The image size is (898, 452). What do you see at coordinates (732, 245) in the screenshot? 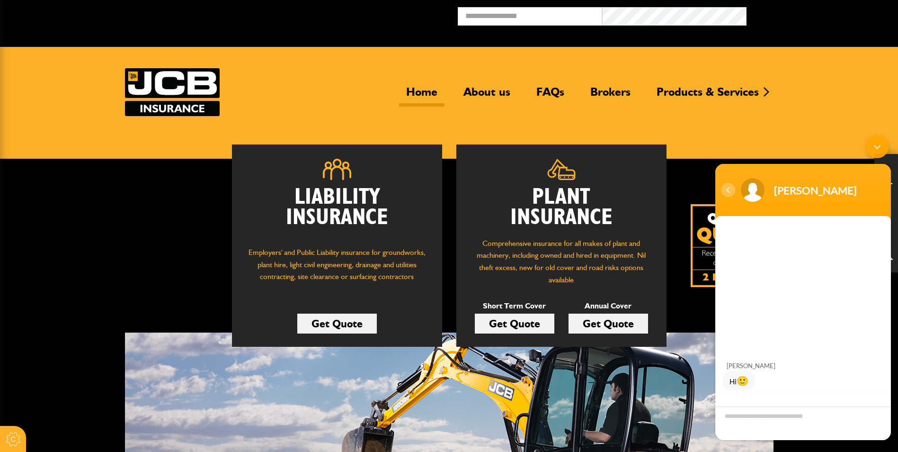
I see `img: Quick Quote` at bounding box center [732, 245].